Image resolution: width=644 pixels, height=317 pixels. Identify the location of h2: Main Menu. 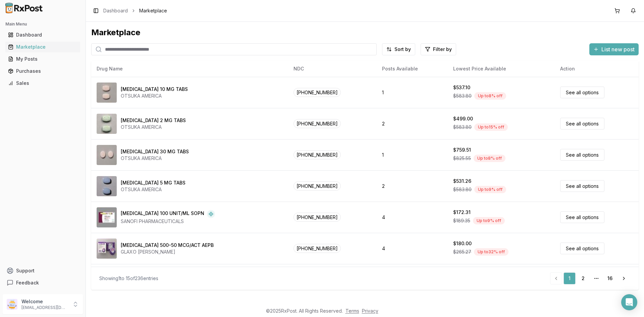
(43, 24).